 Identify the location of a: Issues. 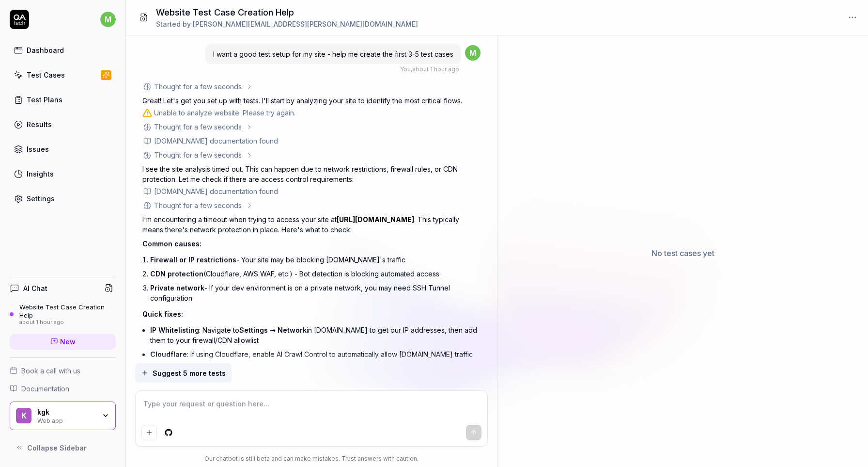
(63, 149).